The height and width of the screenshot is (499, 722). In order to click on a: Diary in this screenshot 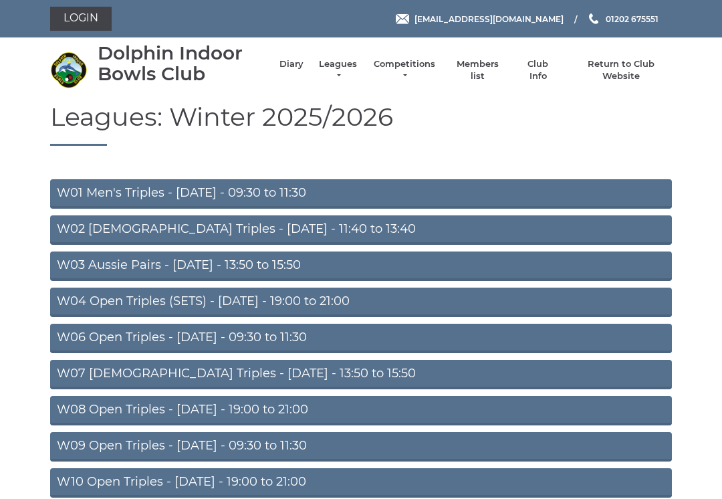, I will do `click(291, 64)`.